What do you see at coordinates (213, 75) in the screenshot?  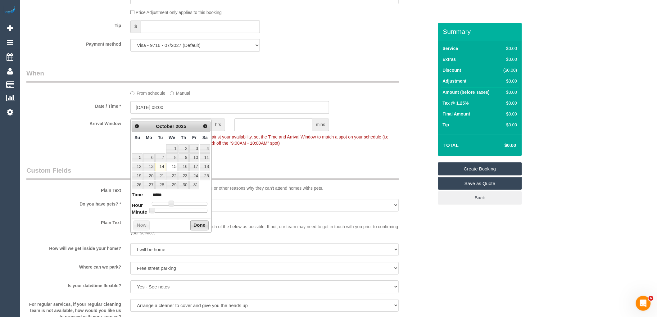 I see `legend: When` at bounding box center [213, 75].